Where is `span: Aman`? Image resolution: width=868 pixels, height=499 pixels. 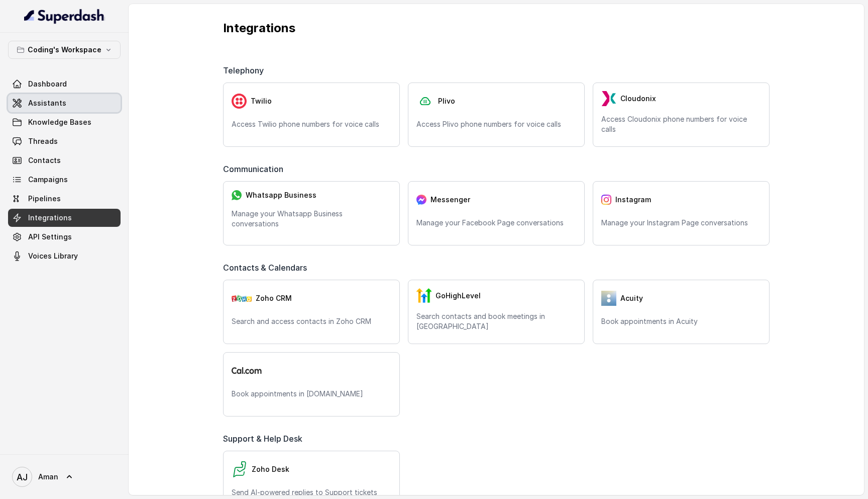
span: Aman is located at coordinates (48, 477).